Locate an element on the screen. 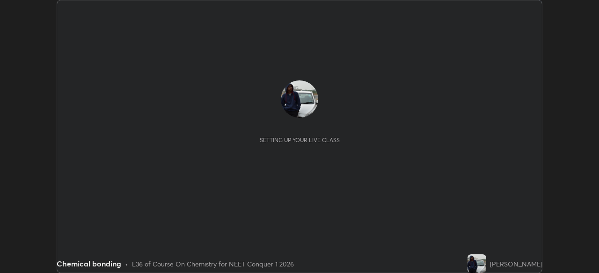 Image resolution: width=599 pixels, height=273 pixels. div: Chemical bonding is located at coordinates (89, 264).